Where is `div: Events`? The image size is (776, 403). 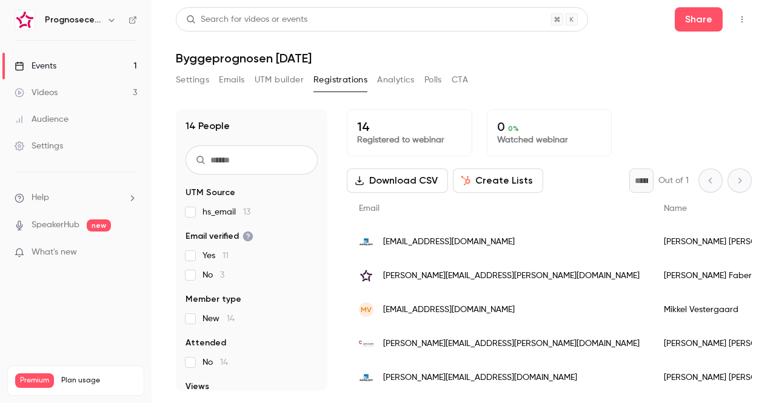
div: Events is located at coordinates (35, 66).